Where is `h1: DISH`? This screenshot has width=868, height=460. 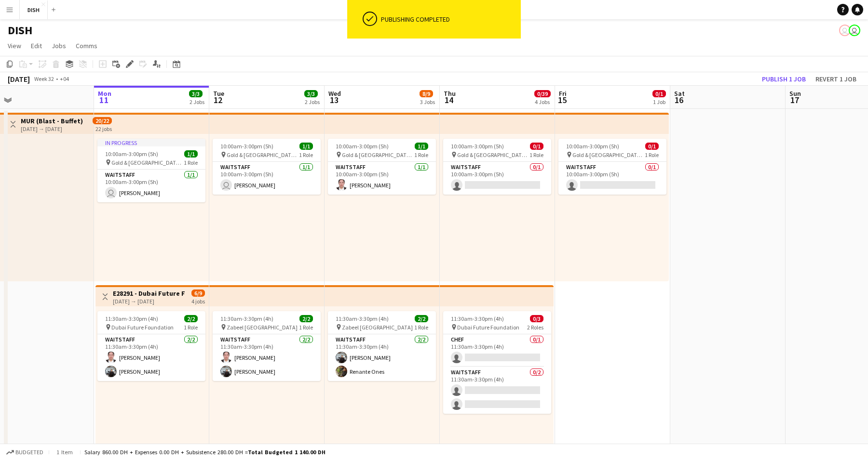
h1: DISH is located at coordinates (20, 30).